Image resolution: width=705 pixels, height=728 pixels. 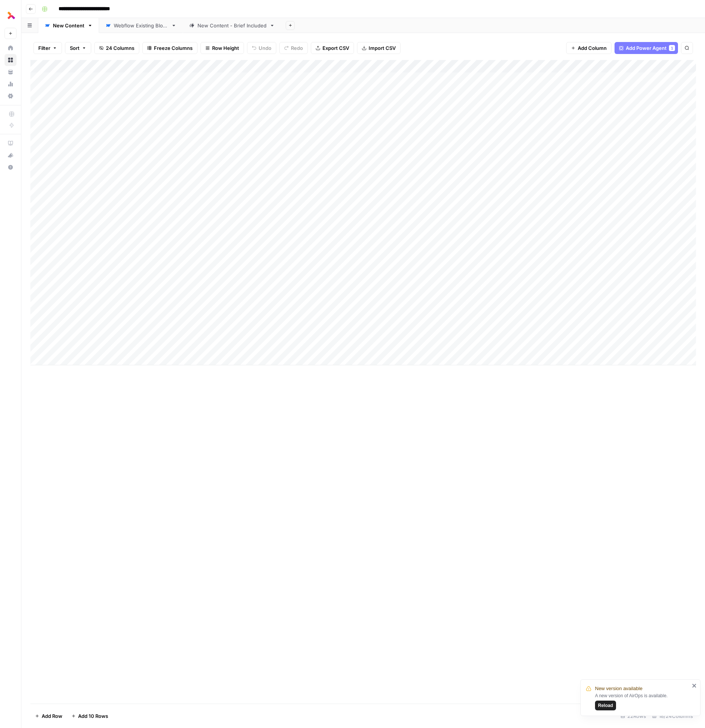 What do you see at coordinates (694, 686) in the screenshot?
I see `button: close` at bounding box center [694, 686].